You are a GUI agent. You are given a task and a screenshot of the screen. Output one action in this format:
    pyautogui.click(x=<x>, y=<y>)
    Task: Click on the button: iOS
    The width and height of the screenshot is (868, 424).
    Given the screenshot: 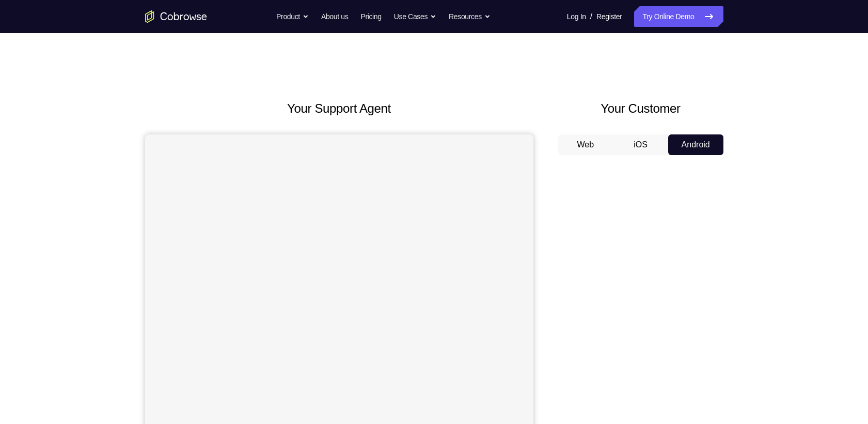 What is the action you would take?
    pyautogui.click(x=640, y=145)
    